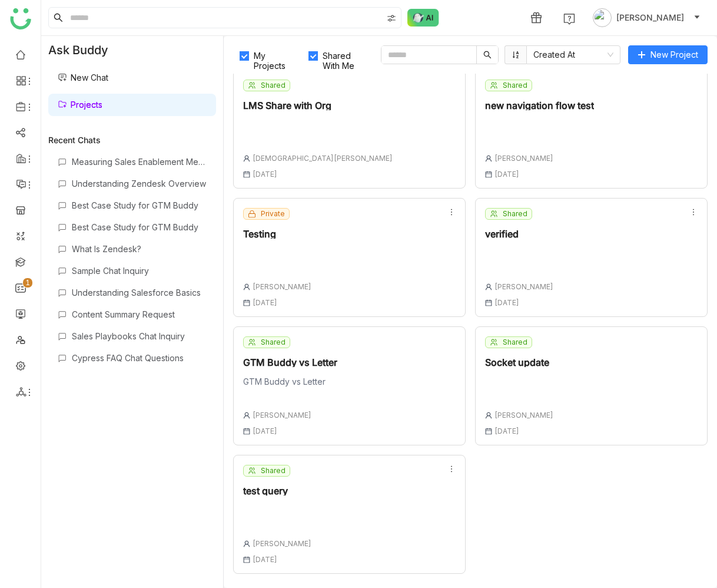 The width and height of the screenshot is (717, 588). Describe the element at coordinates (80, 104) in the screenshot. I see `a: Projects` at that location.